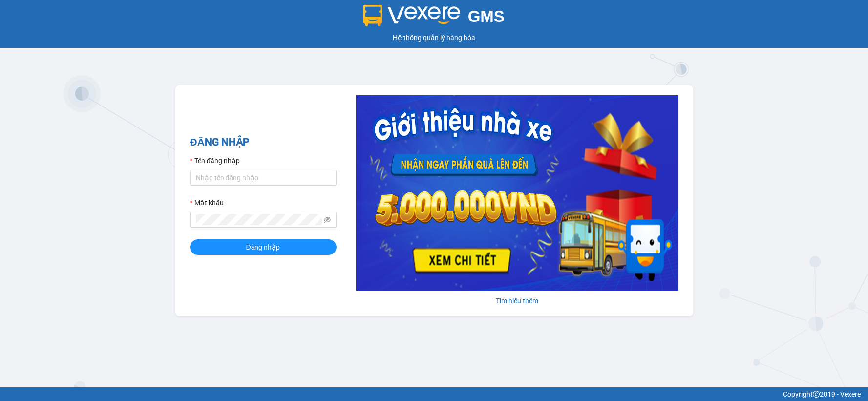 The height and width of the screenshot is (401, 868). Describe the element at coordinates (816, 394) in the screenshot. I see `span: copyright` at that location.